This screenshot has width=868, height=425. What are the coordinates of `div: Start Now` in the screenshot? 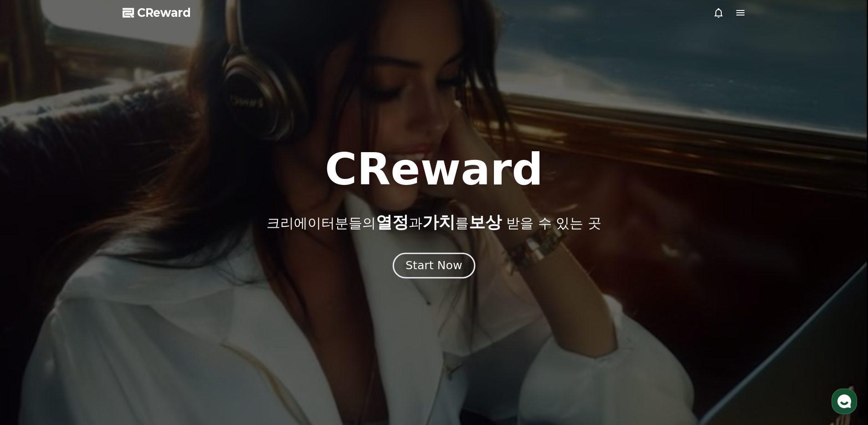 It's located at (434, 266).